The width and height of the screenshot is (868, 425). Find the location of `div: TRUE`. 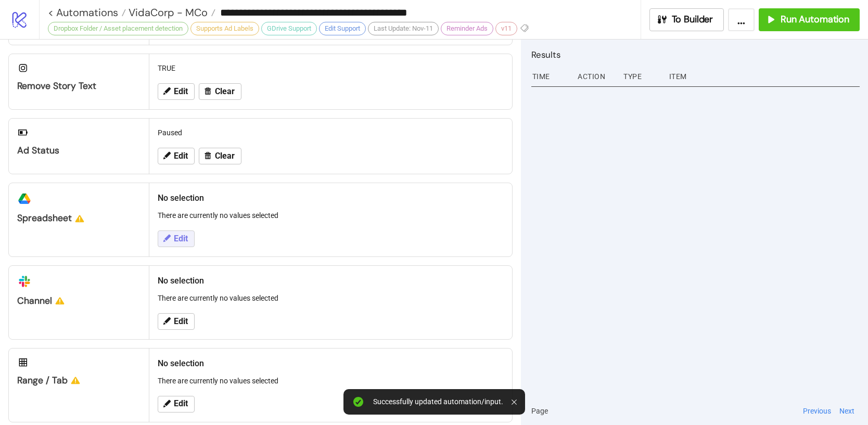

div: TRUE is located at coordinates (330, 68).